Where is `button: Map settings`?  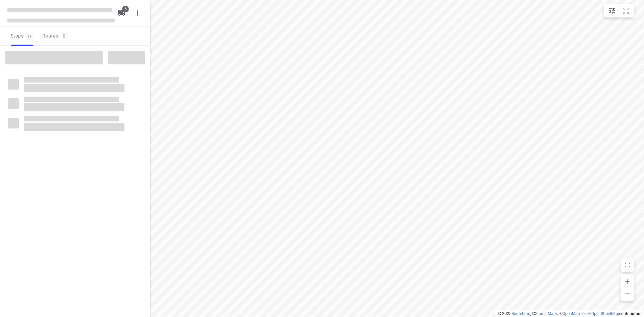
button: Map settings is located at coordinates (612, 11).